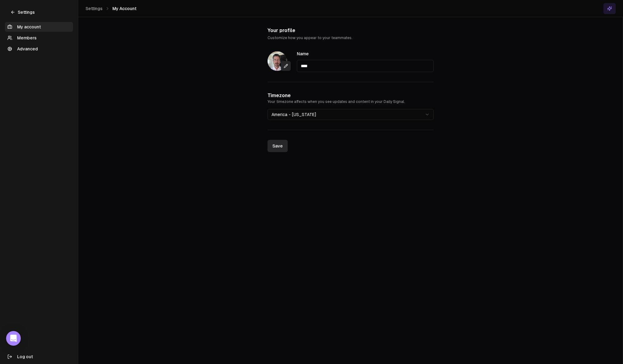 Image resolution: width=623 pixels, height=364 pixels. What do you see at coordinates (278, 61) in the screenshot?
I see `img: _image` at bounding box center [278, 61].